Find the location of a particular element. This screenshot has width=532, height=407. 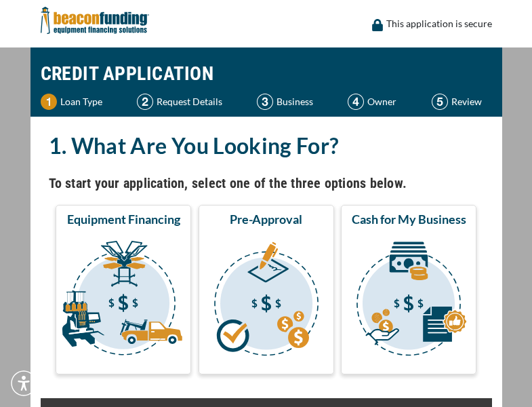

span: Pre-Approval is located at coordinates (266, 220).